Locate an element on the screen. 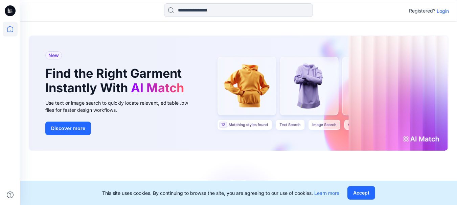 The image size is (457, 205). a: Discover more is located at coordinates (68, 129).